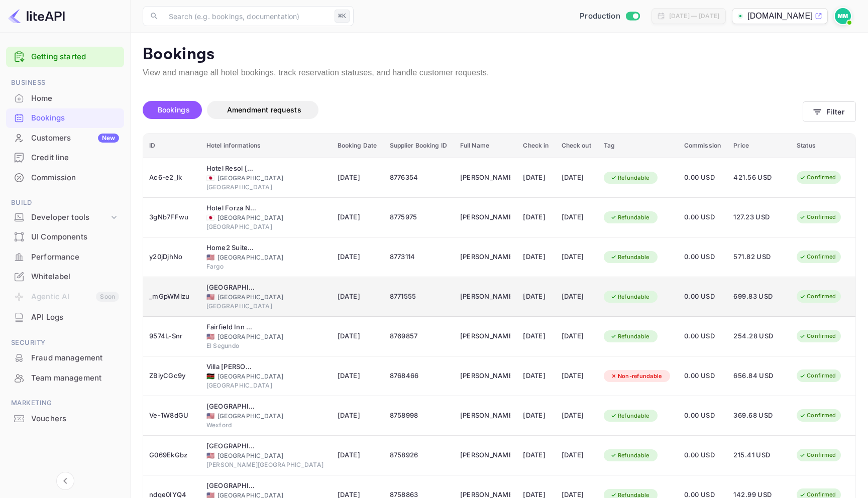 Image resolution: width=868 pixels, height=498 pixels. Describe the element at coordinates (264, 109) in the screenshot. I see `span: Amendment requests` at that location.